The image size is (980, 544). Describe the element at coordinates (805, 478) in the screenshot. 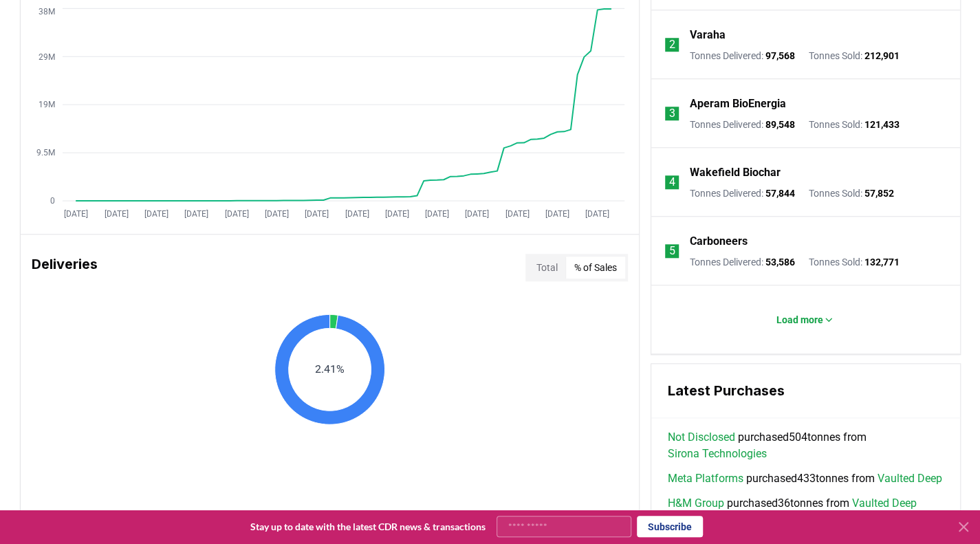

I see `span: purchased 433 tonnes from` at that location.